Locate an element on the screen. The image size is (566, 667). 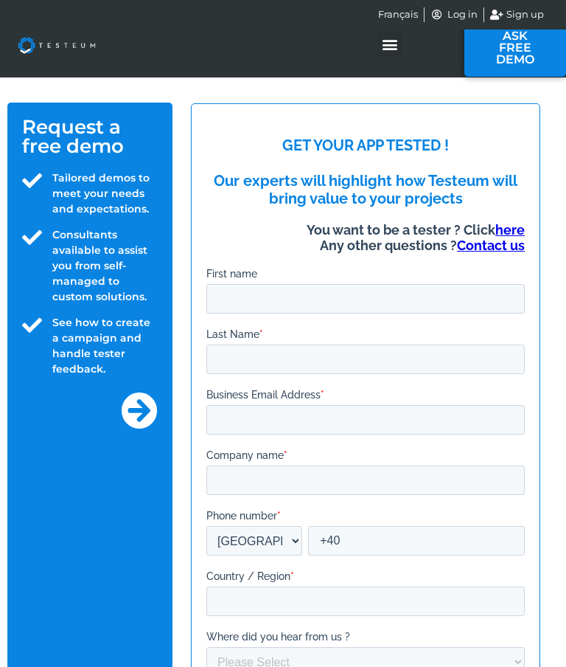
span: Tailored demos to meet your needs and expectations. is located at coordinates (103, 193).